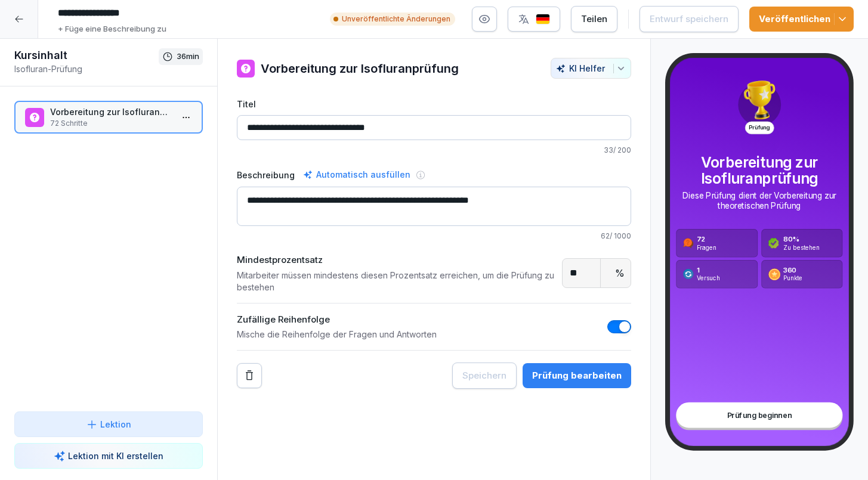 Image resolution: width=868 pixels, height=480 pixels. Describe the element at coordinates (582, 273) in the screenshot. I see `input: Passing Score` at that location.